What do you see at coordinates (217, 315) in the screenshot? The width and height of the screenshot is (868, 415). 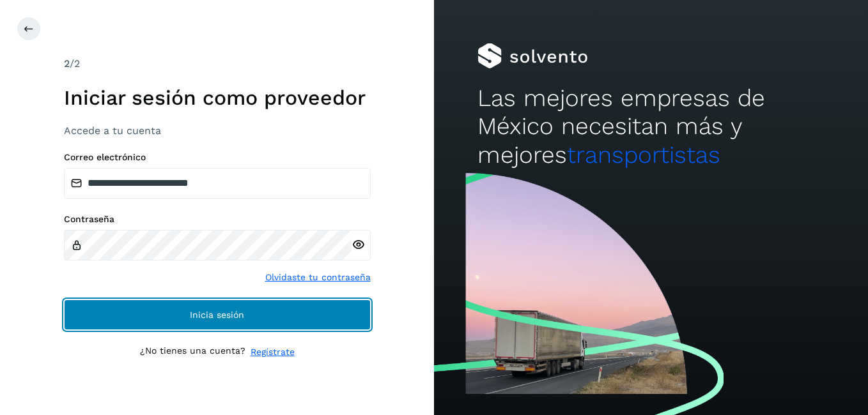 I see `button: Inicia sesión` at bounding box center [217, 315].